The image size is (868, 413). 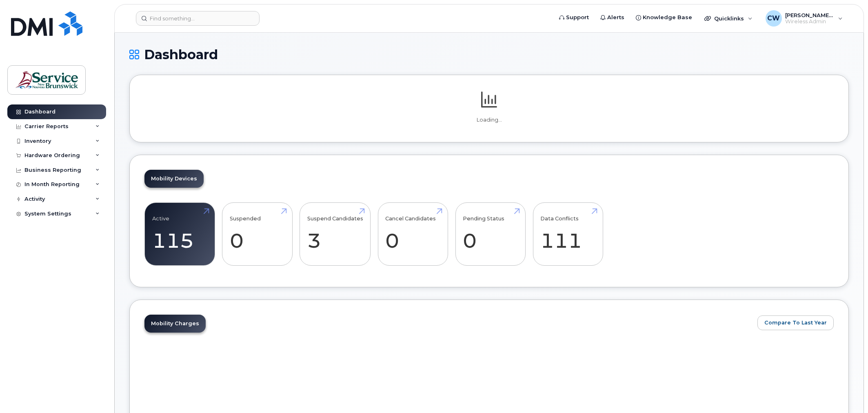 What do you see at coordinates (413, 234) in the screenshot?
I see `a: Cancel Candidates 0` at bounding box center [413, 234].